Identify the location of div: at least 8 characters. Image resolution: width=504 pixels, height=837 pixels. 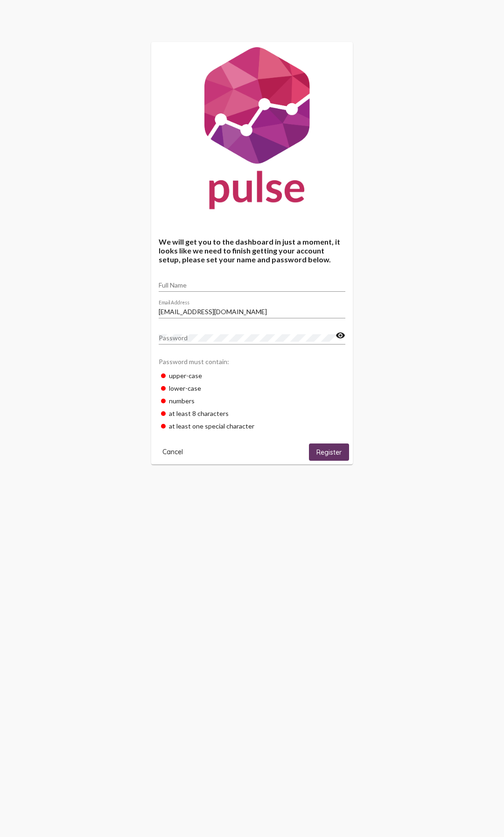
(252, 413).